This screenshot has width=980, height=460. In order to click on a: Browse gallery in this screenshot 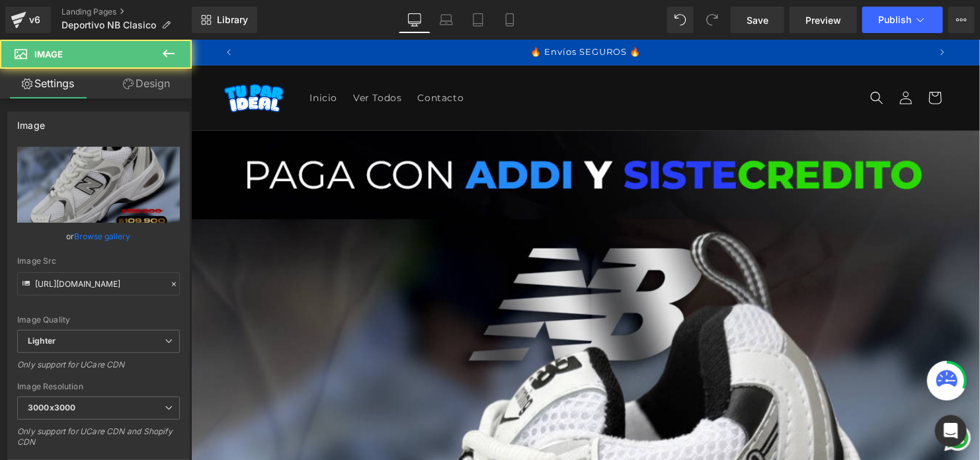, I will do `click(102, 236)`.